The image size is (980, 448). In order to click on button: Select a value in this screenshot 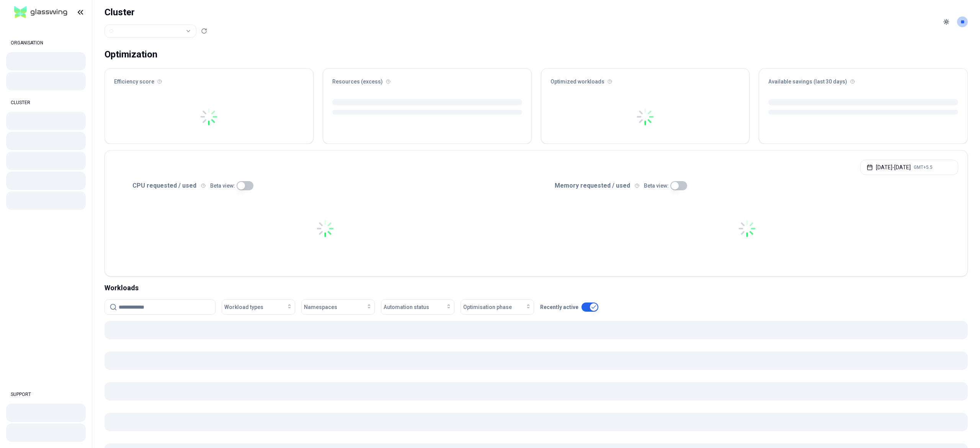, I will do `click(151, 31)`.